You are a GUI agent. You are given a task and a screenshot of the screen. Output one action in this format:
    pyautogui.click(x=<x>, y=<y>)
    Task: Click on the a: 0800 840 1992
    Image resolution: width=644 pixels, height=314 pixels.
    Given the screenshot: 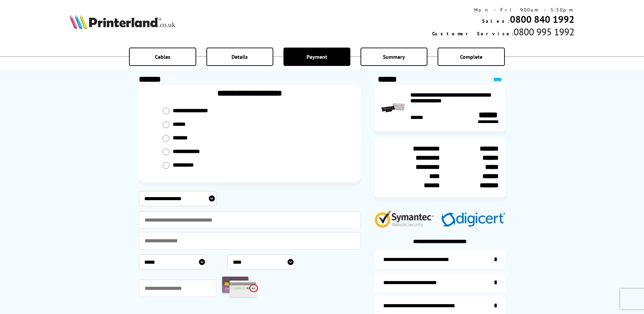 What is the action you would take?
    pyautogui.click(x=542, y=19)
    